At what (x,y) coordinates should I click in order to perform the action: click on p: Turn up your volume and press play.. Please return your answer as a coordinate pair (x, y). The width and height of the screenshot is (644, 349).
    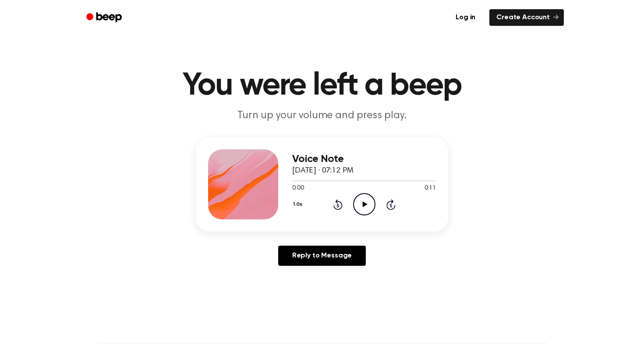
    Looking at the image, I should click on (322, 116).